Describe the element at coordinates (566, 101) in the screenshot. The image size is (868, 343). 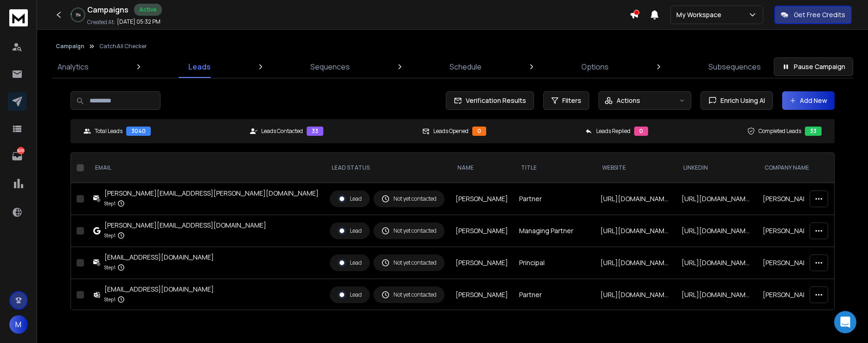
I see `button: Filters` at that location.